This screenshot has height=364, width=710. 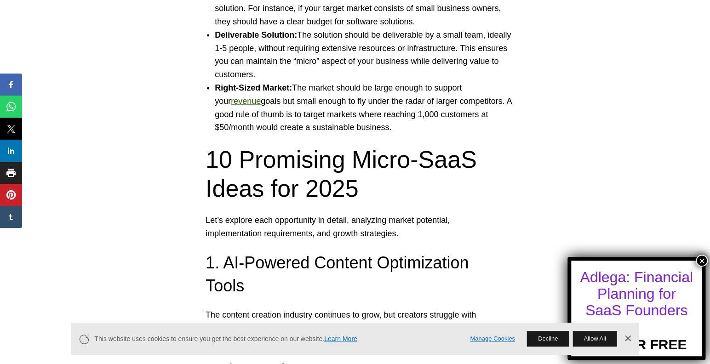 I want to click on button: Decline, so click(x=548, y=339).